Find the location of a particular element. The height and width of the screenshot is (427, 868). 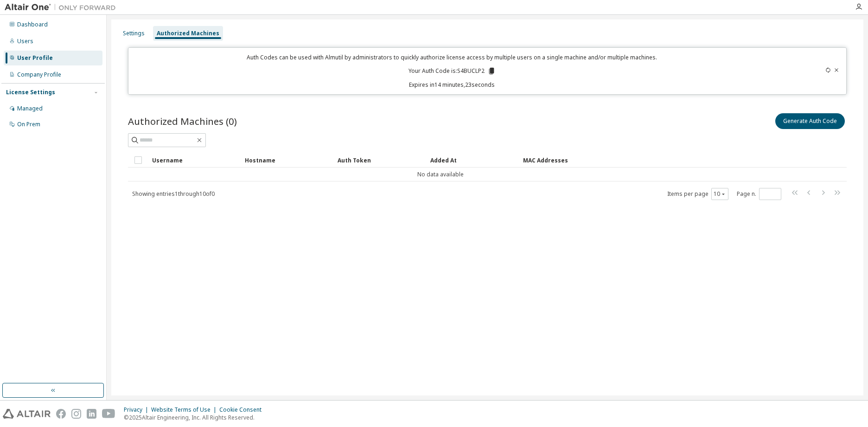

img: youtube.svg is located at coordinates (109, 413).